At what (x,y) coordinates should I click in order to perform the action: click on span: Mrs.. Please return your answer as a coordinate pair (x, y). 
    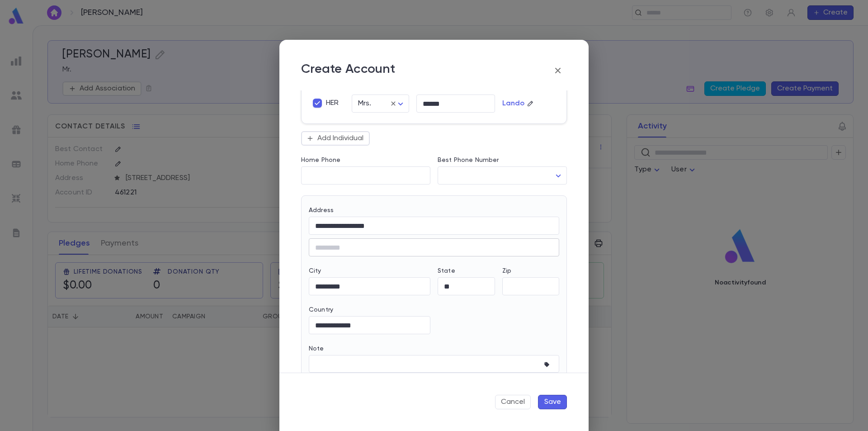
    Looking at the image, I should click on (365, 104).